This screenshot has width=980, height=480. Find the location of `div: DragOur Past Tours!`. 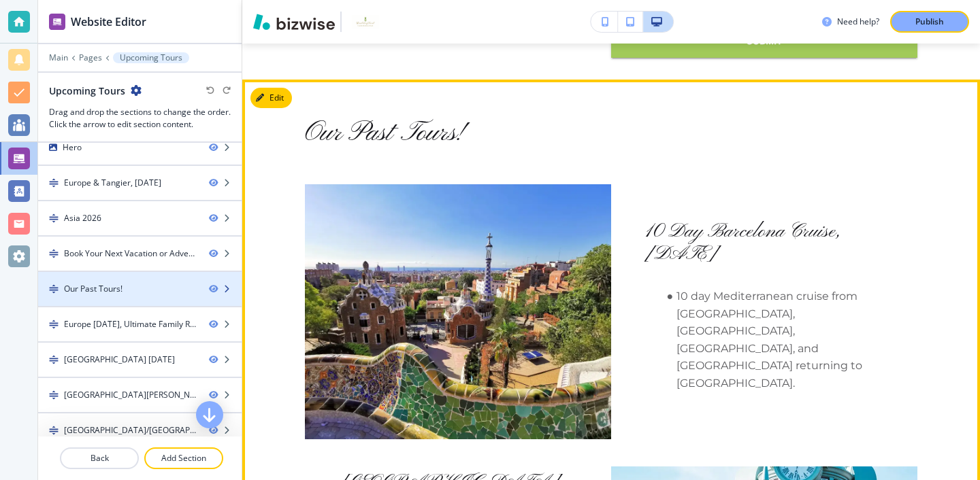

div: DragOur Past Tours! is located at coordinates (139, 289).